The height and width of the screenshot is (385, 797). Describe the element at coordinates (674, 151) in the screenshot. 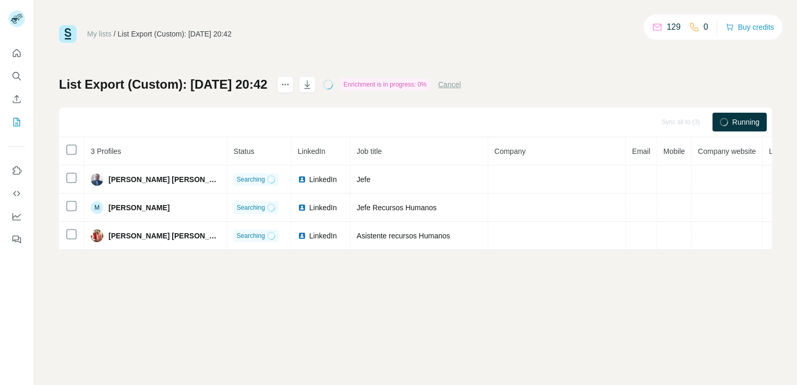

I see `span: Mobile` at that location.